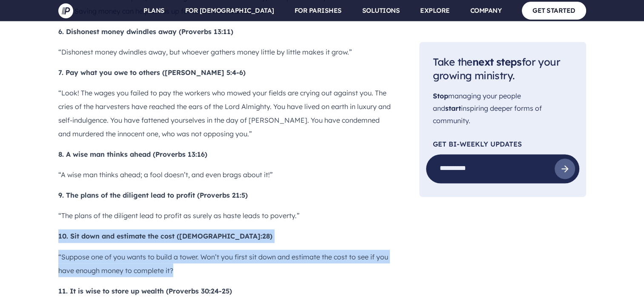 This screenshot has width=644, height=305. Describe the element at coordinates (502, 144) in the screenshot. I see `p: Get Bi-Weekly Updates` at that location.